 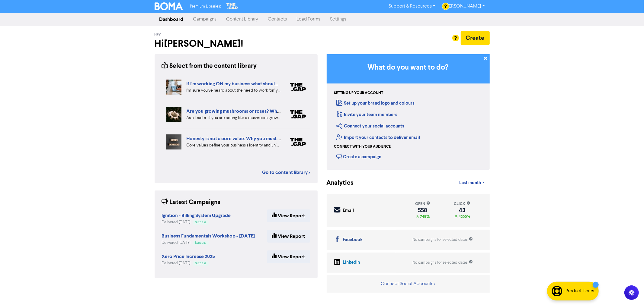 I want to click on div: Email, so click(x=349, y=211).